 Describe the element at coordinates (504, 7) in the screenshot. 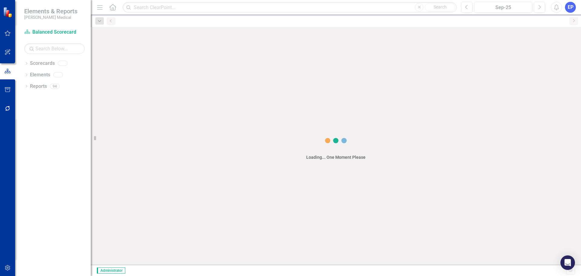

I see `button: Sep-25` at that location.